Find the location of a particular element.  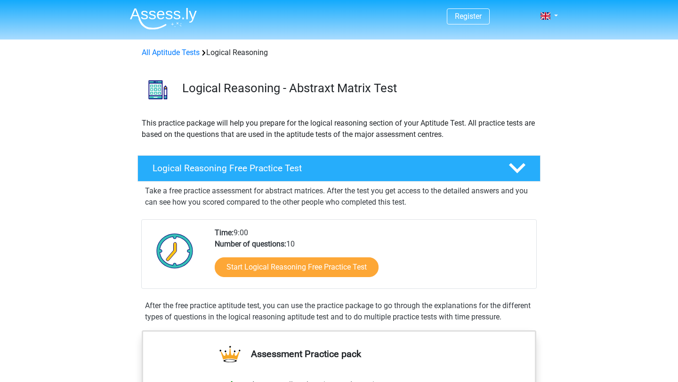

p: This practice package will help you prepare for the logical reasoning section of your Aptitude Te... is located at coordinates (339, 129).